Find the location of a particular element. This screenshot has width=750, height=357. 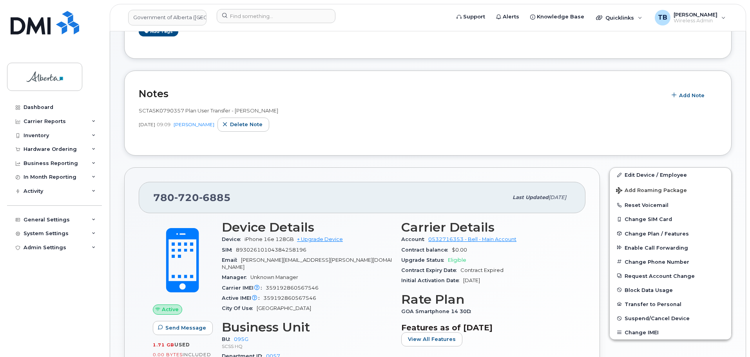

span: 09:09 is located at coordinates (163, 124).